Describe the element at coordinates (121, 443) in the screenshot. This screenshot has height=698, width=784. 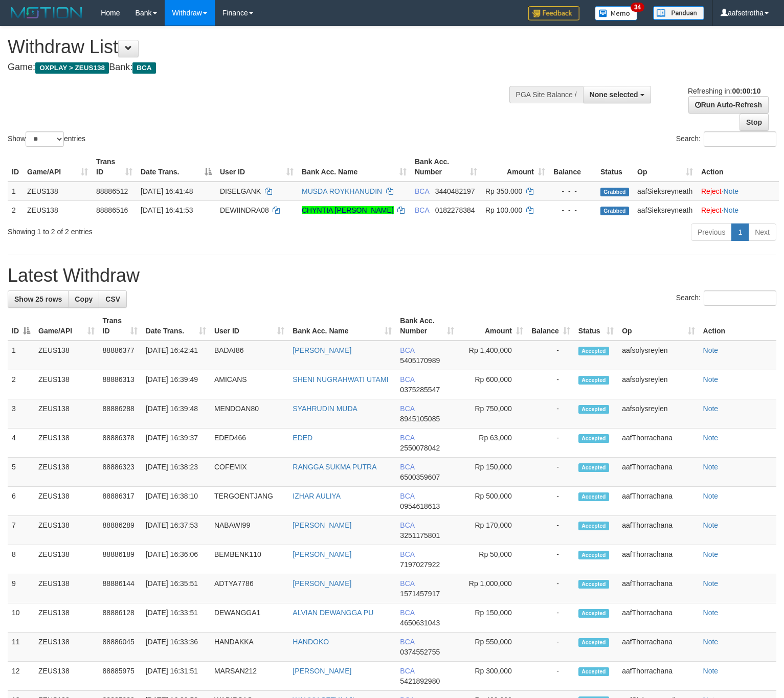
I see `td: 88886378` at that location.